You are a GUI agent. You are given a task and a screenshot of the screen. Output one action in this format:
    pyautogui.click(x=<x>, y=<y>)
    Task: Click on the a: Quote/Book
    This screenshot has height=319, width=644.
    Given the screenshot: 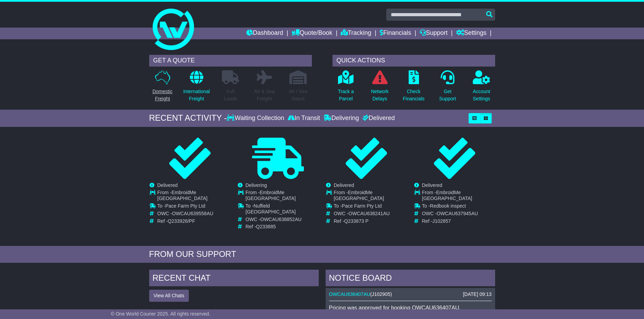 What is the action you would take?
    pyautogui.click(x=312, y=34)
    